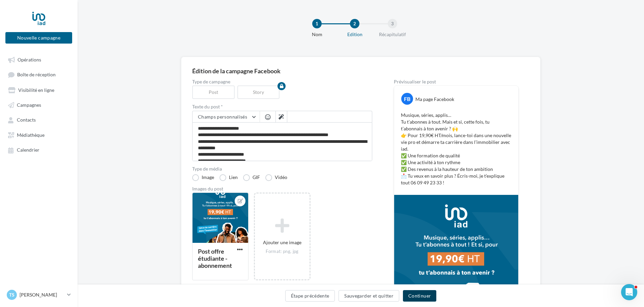  I want to click on button: Continuer, so click(420, 296).